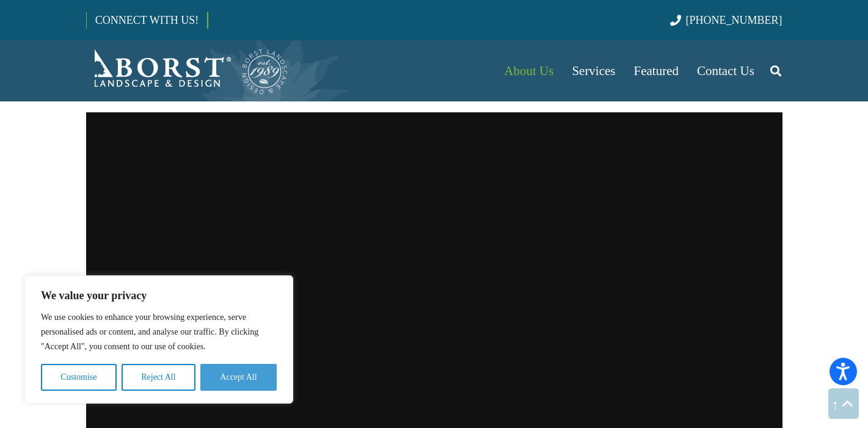  What do you see at coordinates (79, 377) in the screenshot?
I see `button: Customise` at bounding box center [79, 377].